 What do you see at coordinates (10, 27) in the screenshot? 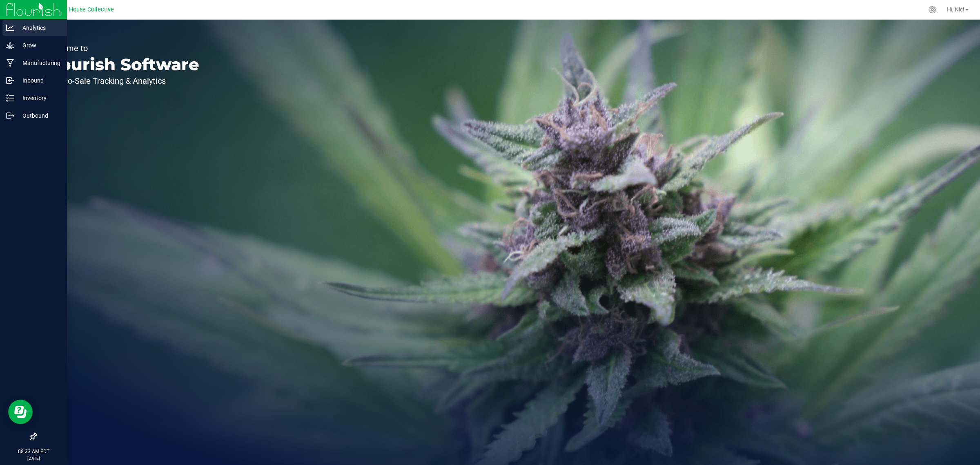
I see `inline-svg: Analytics` at bounding box center [10, 27].